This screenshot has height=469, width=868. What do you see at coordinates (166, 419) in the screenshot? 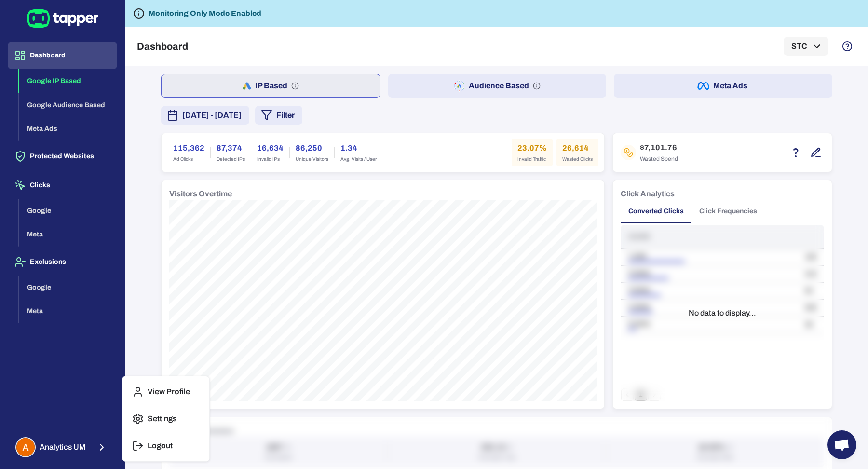
I see `button: Settings` at bounding box center [166, 419].